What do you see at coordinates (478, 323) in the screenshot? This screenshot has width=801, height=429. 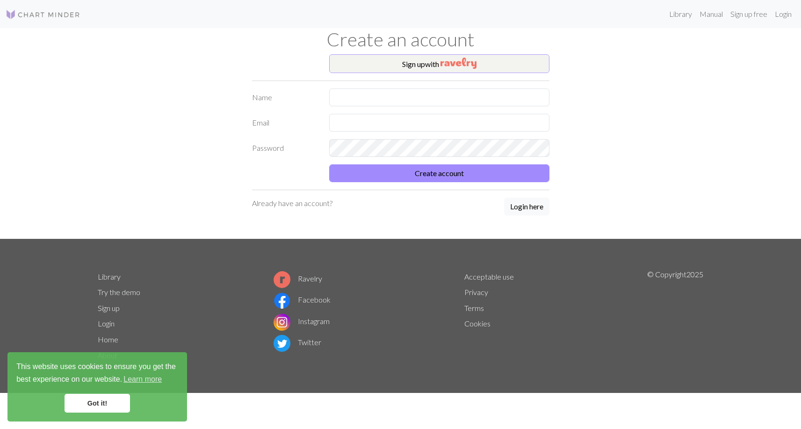 I see `a: Cookies` at bounding box center [478, 323].